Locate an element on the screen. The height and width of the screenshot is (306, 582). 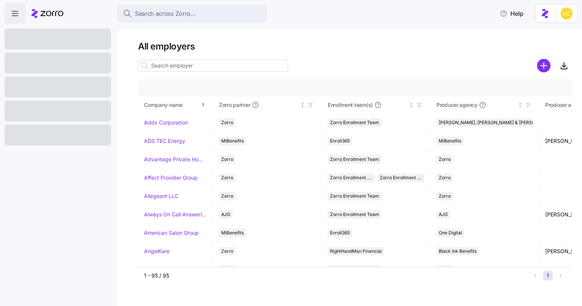
a: Always On Call Answering Service is located at coordinates (175, 214).